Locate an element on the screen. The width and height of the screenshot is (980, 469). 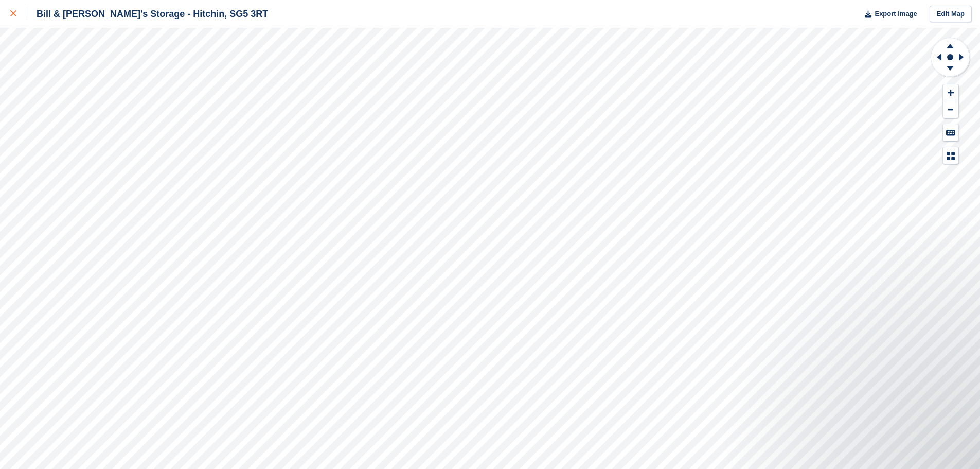
a: Edit Map is located at coordinates (951, 14).